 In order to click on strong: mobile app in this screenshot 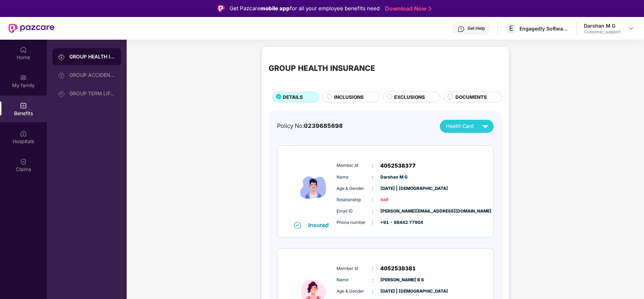, I will do `click(275, 8)`.